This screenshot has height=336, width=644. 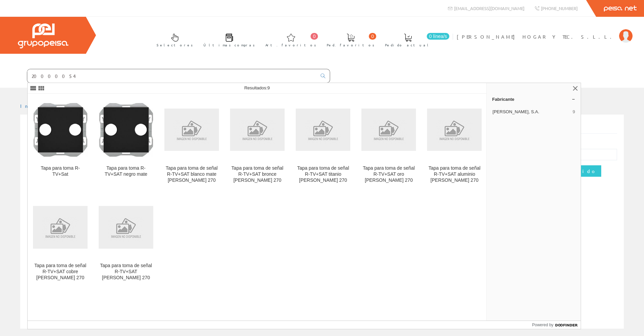 What do you see at coordinates (35, 106) in the screenshot?
I see `a: Inicio` at bounding box center [35, 106].